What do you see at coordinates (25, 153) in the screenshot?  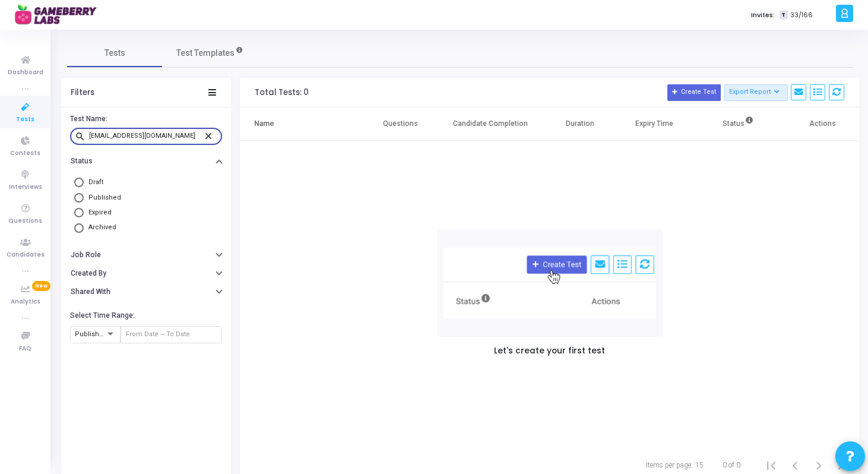 I see `span: Contests` at bounding box center [25, 153].